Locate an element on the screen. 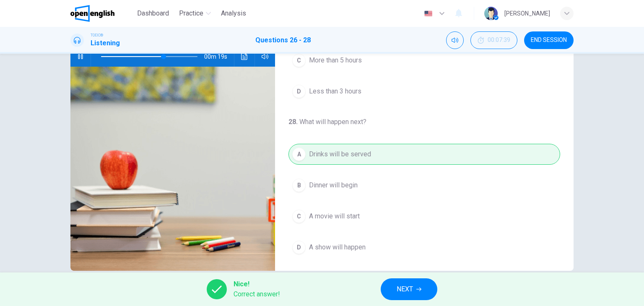 The width and height of the screenshot is (644, 306). img: en is located at coordinates (428, 13).